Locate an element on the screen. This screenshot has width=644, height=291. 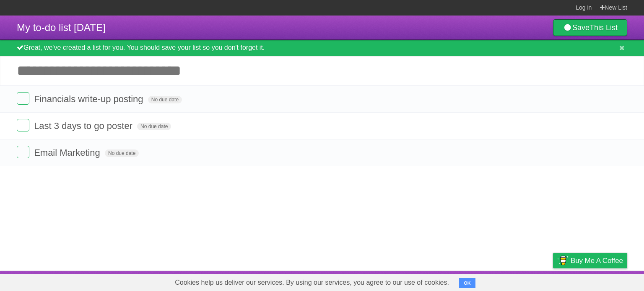
span: Buy me a coffee is located at coordinates (597, 260).